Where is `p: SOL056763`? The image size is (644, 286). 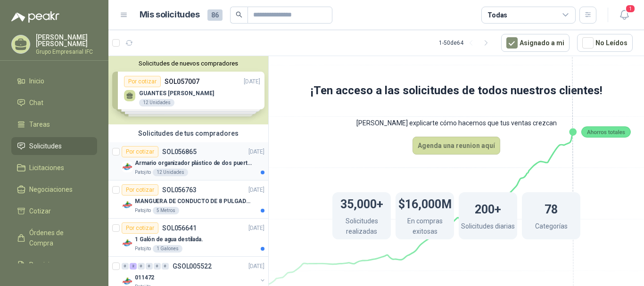
p: SOL056763 is located at coordinates (179, 189).